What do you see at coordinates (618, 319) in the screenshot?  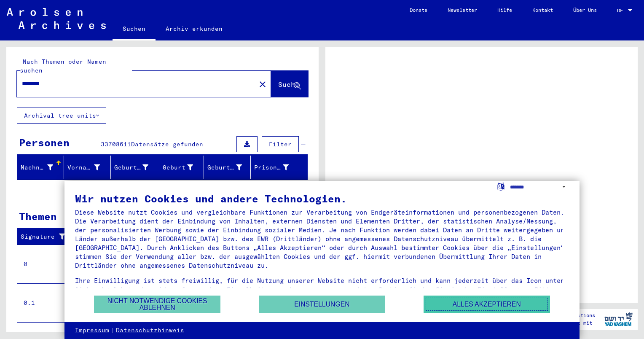 I see `img: yv_logo.png` at bounding box center [618, 319].